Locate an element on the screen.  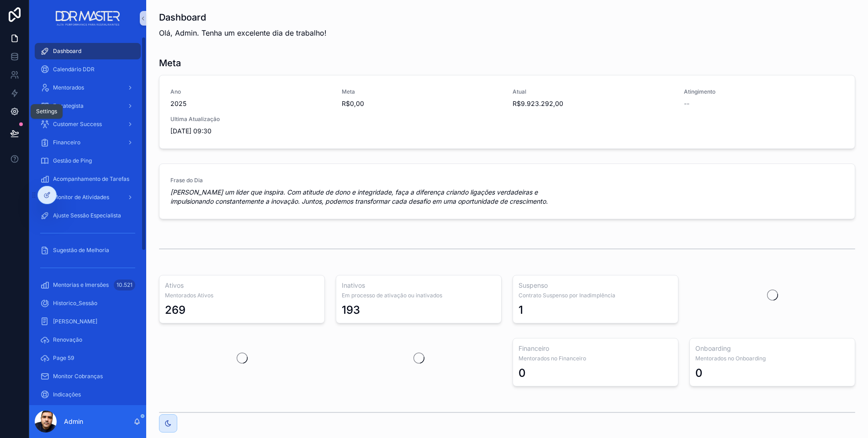
div: 269 is located at coordinates (175, 310).